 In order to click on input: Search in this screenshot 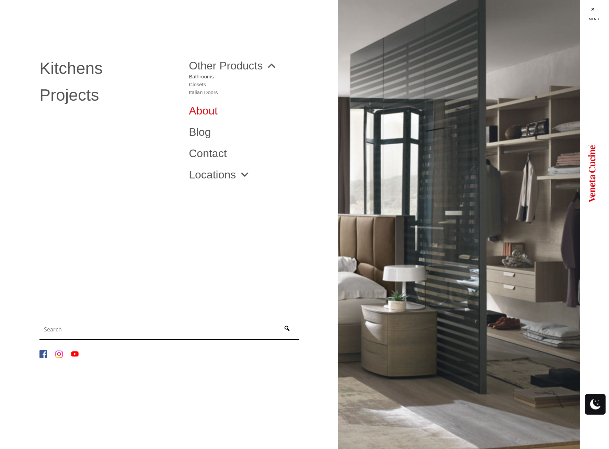, I will do `click(159, 329)`.